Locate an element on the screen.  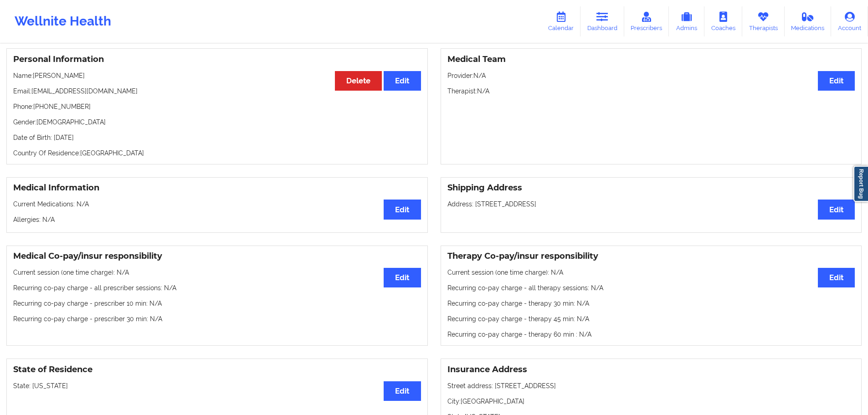
h3: State of Residence is located at coordinates (217, 370).